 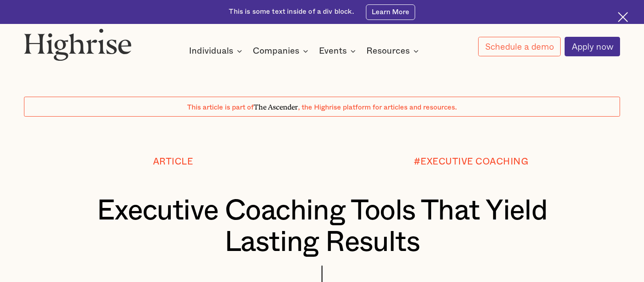 I want to click on span: The Ascender, so click(x=276, y=105).